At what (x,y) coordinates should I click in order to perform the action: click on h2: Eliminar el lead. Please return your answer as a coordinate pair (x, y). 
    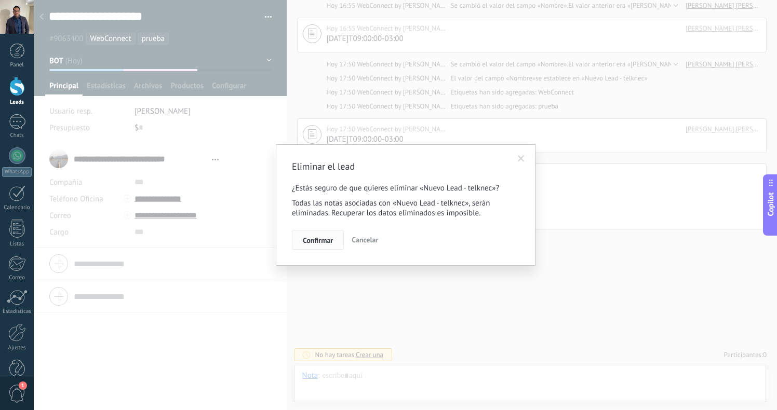
    Looking at the image, I should click on (400, 167).